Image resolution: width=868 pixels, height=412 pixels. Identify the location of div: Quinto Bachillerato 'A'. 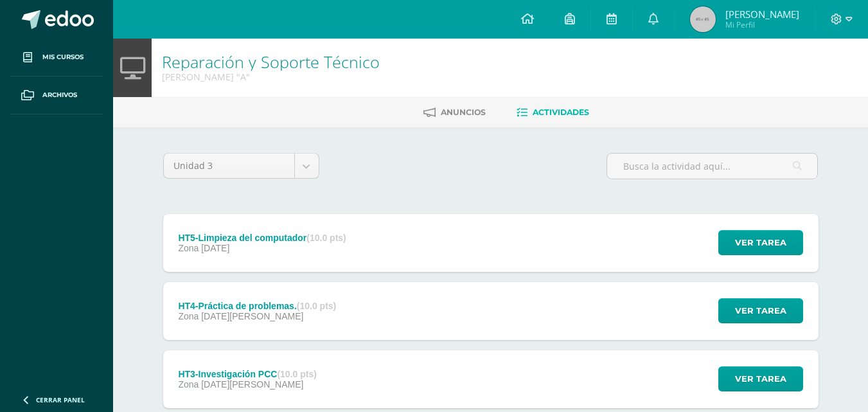
(271, 77).